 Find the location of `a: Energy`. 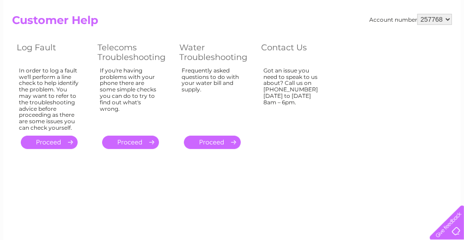

a: Energy is located at coordinates (334, 42).